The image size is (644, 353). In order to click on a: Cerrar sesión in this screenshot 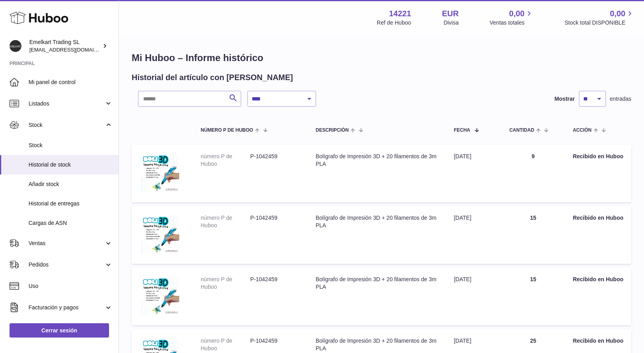, I will do `click(59, 331)`.